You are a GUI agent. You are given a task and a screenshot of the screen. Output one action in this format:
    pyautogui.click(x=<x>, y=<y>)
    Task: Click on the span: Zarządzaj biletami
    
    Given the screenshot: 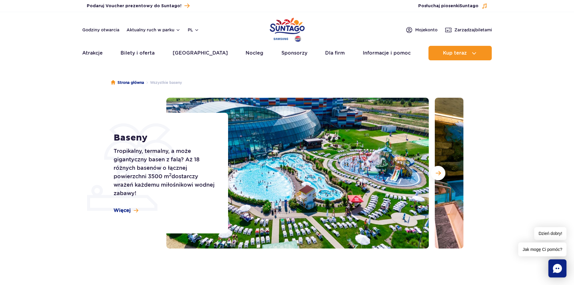 What is the action you would take?
    pyautogui.click(x=473, y=30)
    